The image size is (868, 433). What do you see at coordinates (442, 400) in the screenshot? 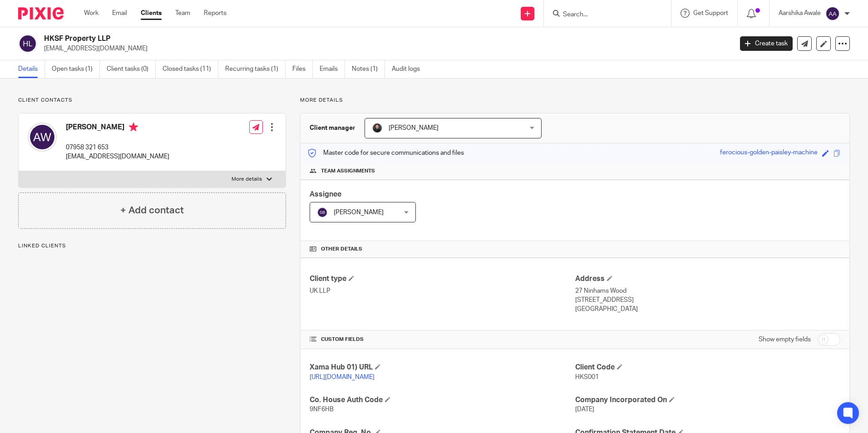
I see `h4: Co. House Auth Code` at bounding box center [442, 400].